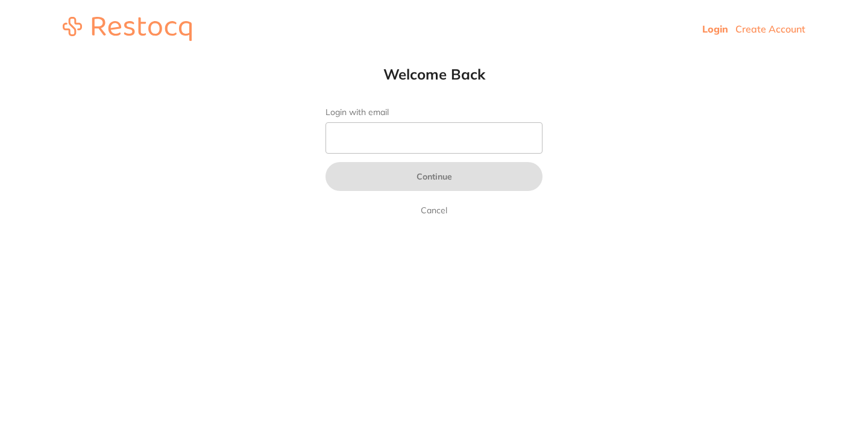 The height and width of the screenshot is (438, 868). Describe the element at coordinates (434, 74) in the screenshot. I see `h1: Welcome Back` at that location.